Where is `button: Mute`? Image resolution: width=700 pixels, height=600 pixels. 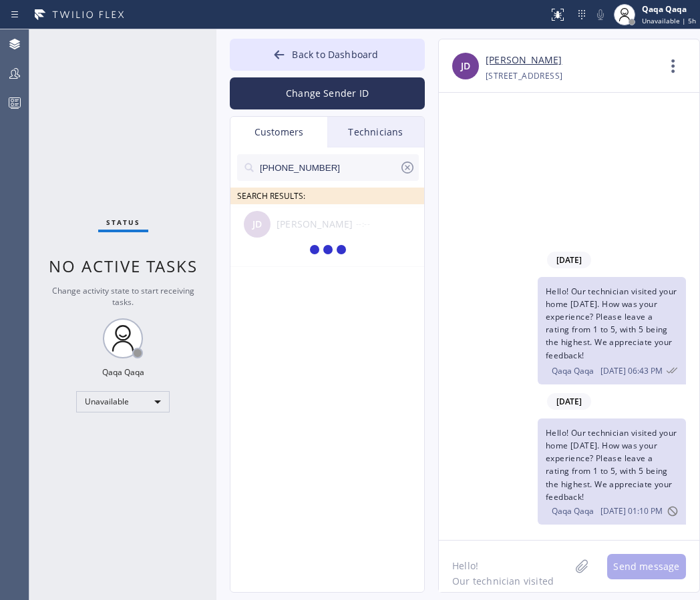 button: Mute is located at coordinates (600, 15).